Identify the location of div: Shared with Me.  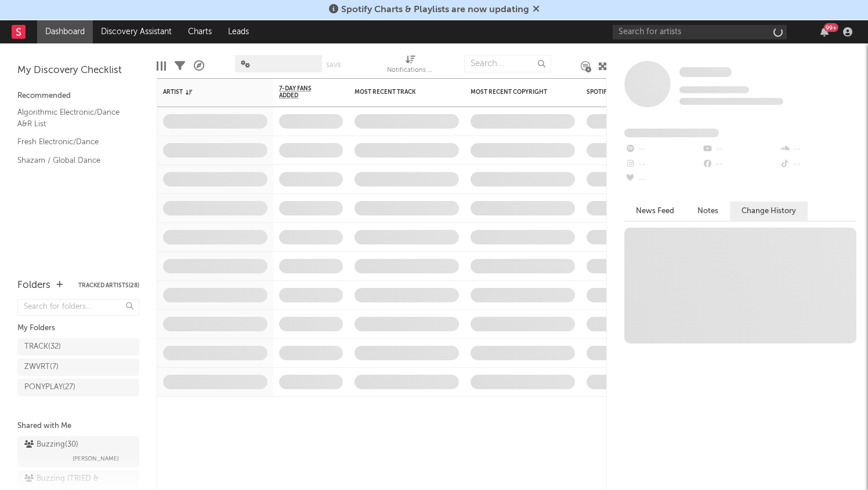
(78, 427).